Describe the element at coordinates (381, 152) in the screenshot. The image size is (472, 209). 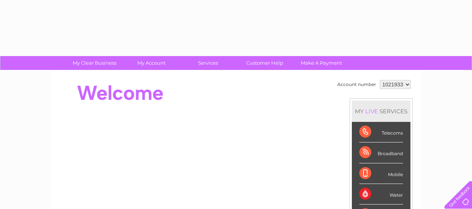
I see `div: Broadband` at that location.